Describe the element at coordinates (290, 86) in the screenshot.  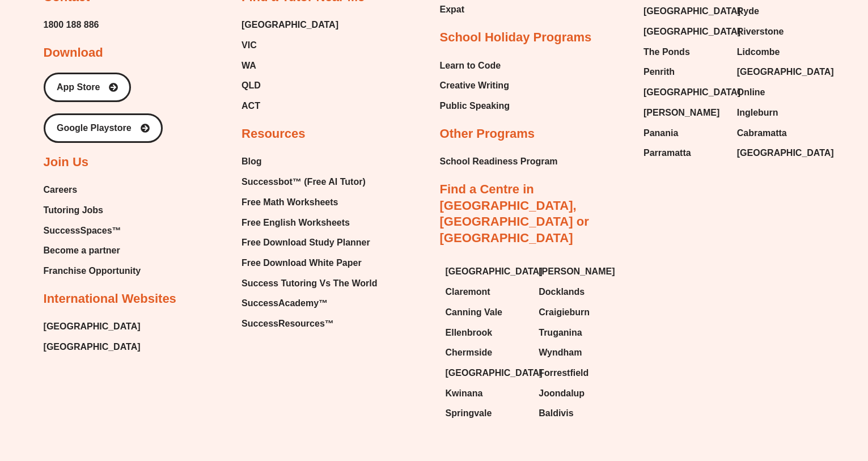
I see `a: QLD` at that location.